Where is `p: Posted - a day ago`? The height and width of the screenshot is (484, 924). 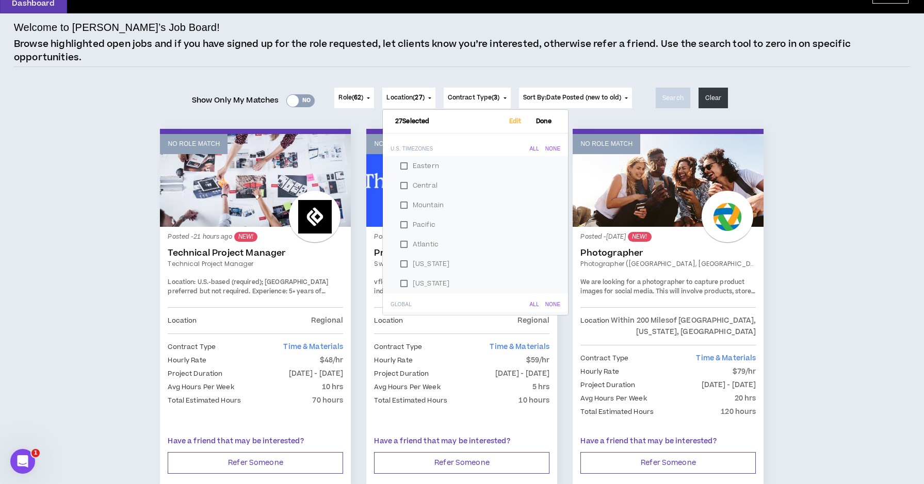 p: Posted - a day ago is located at coordinates (462, 237).